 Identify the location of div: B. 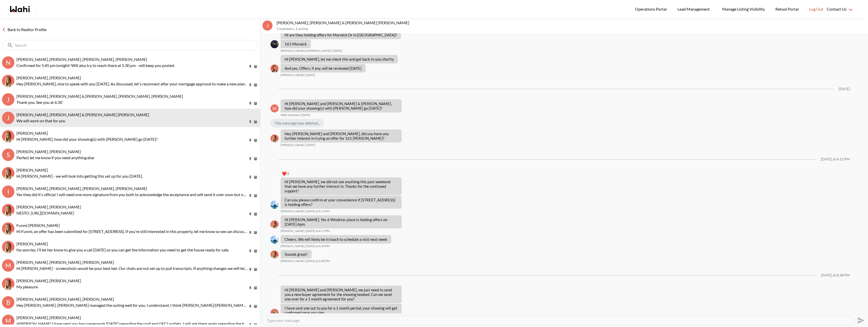
(8, 302).